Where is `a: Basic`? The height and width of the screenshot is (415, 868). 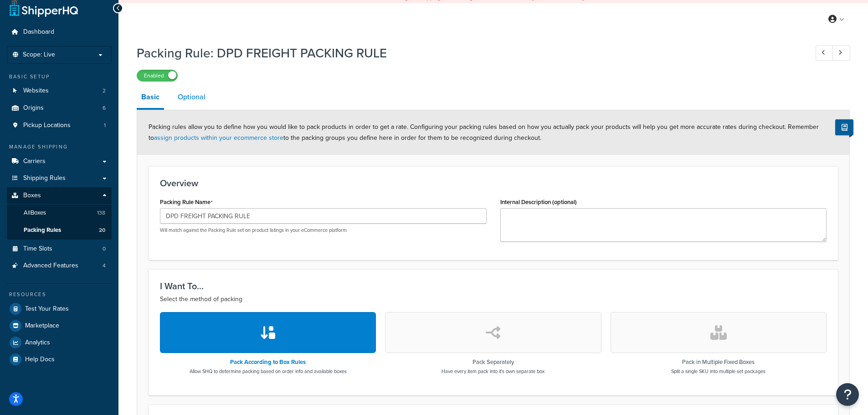 a: Basic is located at coordinates (150, 98).